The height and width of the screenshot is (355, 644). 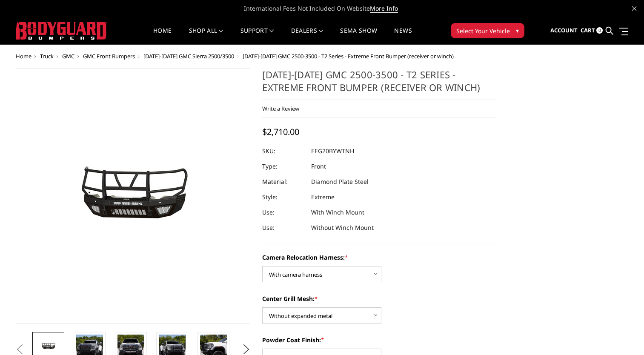 What do you see at coordinates (307, 35) in the screenshot?
I see `a: Dealers` at bounding box center [307, 35].